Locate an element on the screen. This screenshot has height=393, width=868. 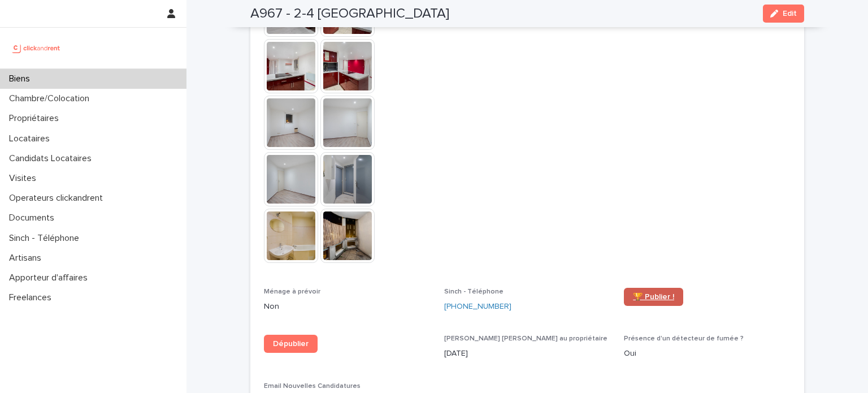
p: Oui is located at coordinates (707, 353).